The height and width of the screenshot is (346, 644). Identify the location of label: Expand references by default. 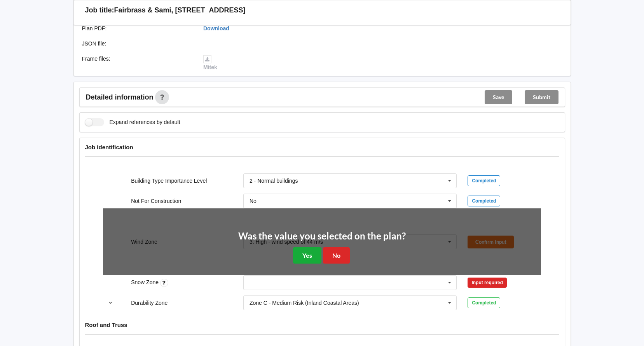
(133, 122).